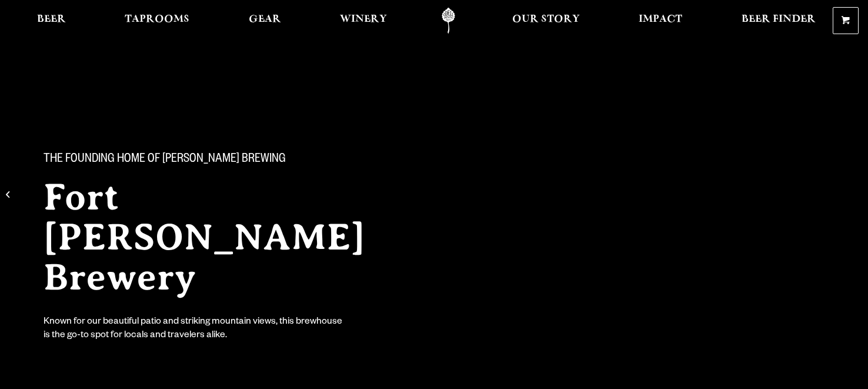  Describe the element at coordinates (546, 21) in the screenshot. I see `a: Our Story` at that location.